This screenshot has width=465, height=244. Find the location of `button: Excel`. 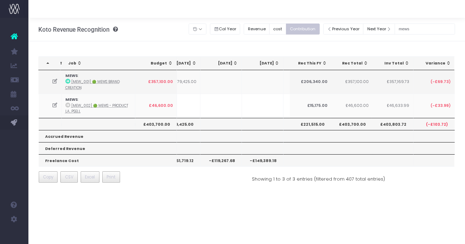

button: Excel is located at coordinates (90, 177).